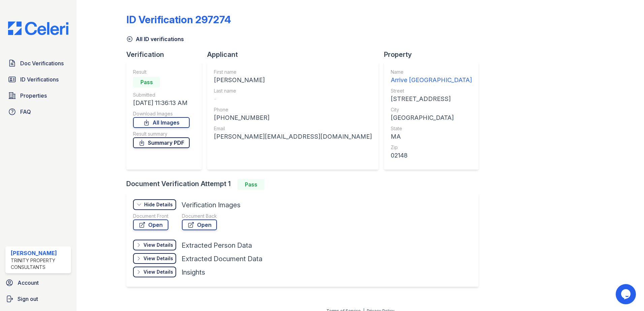  Describe the element at coordinates (211, 205) in the screenshot. I see `div: Verification Images` at that location.